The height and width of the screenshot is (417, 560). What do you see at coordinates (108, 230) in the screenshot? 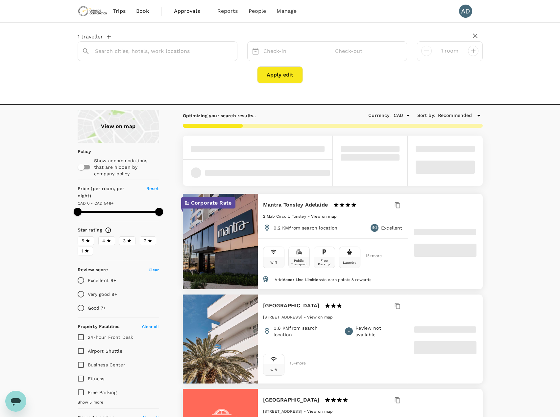
I see `svg: Star ratings are awarded to properties to represent the quality of services, facilities, and amen...` at bounding box center [108, 230].